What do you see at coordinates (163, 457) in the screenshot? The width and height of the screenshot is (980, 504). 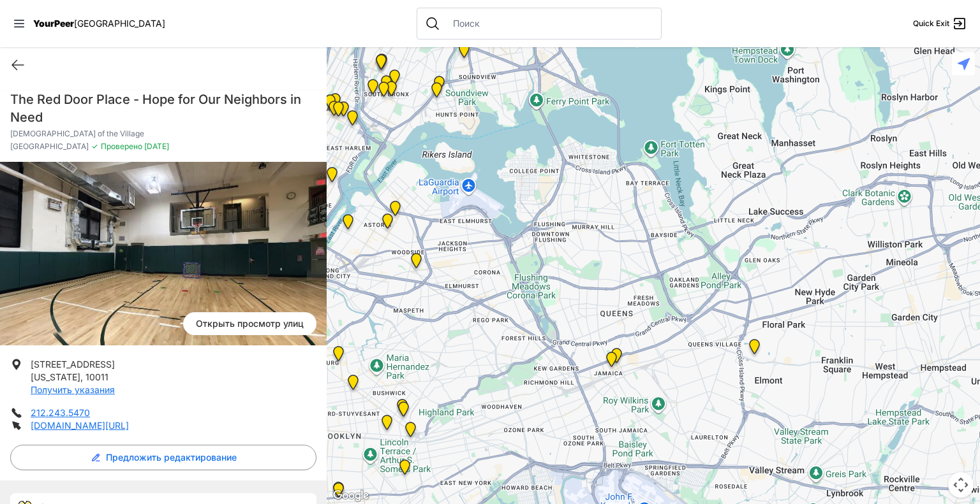 I see `button: Предложить редактирование` at bounding box center [163, 457].